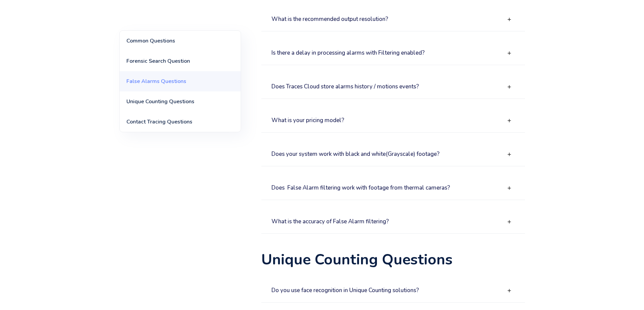 This screenshot has height=310, width=644. I want to click on a: Contact Tracing Questions, so click(180, 122).